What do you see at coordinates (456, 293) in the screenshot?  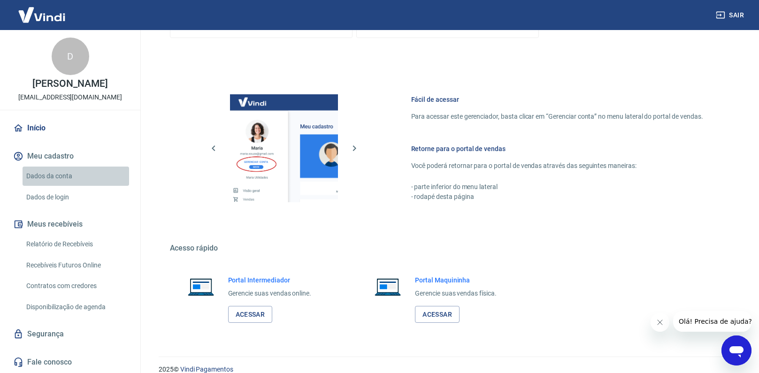 I see `p: Gerencie suas vendas física.` at bounding box center [456, 293].